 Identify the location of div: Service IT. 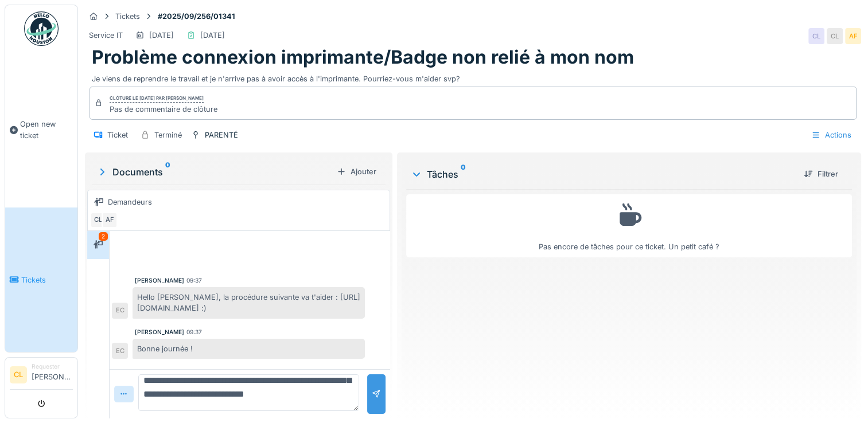
(105, 35).